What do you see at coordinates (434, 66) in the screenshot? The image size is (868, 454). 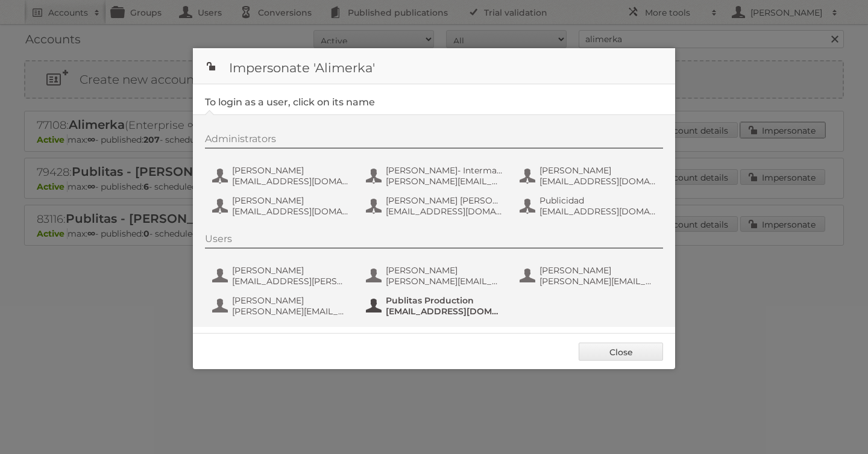 I see `h1: Impersonate 'Alimerka'` at bounding box center [434, 66].